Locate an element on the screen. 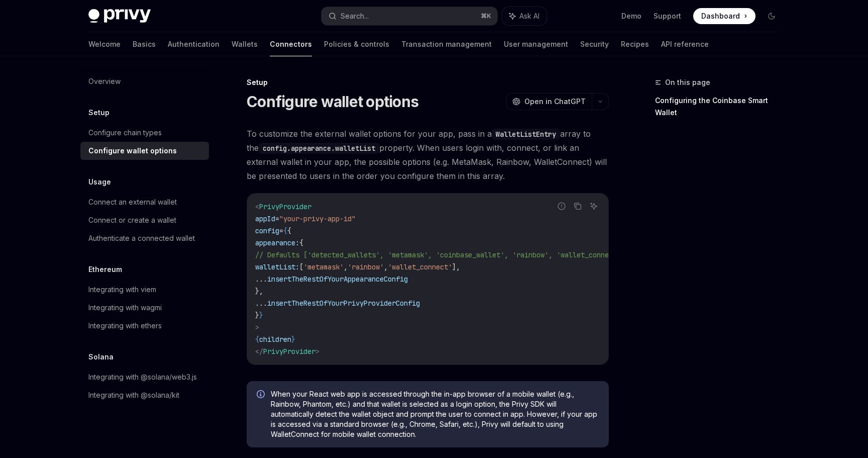  div: Integrating with wagmi is located at coordinates (125, 307).